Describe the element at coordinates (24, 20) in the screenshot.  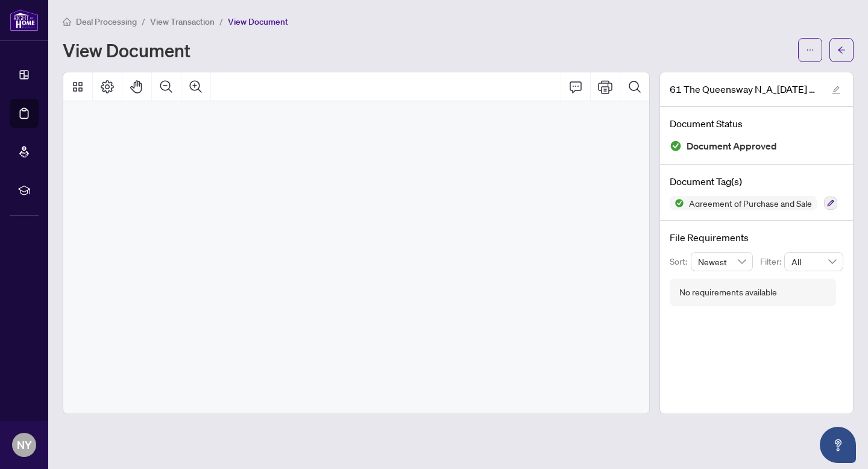
I see `img: logo` at that location.